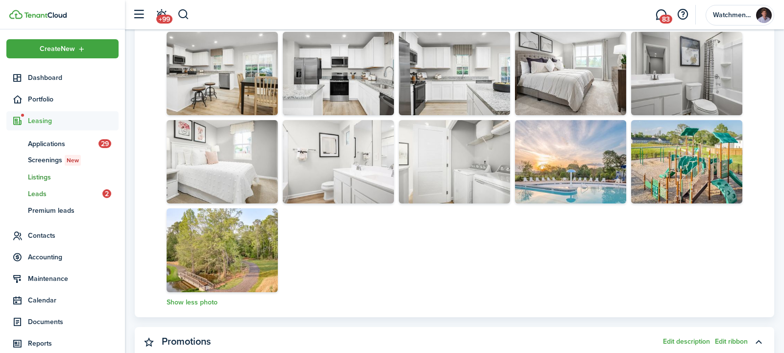 This screenshot has width=784, height=353. Describe the element at coordinates (73, 121) in the screenshot. I see `span: Leasing` at that location.